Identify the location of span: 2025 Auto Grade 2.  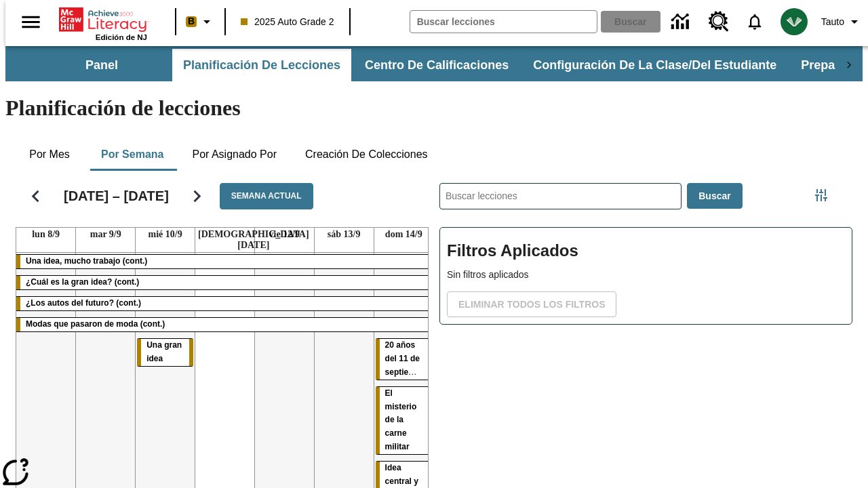
(288, 22).